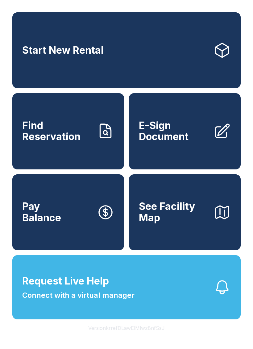 The image size is (253, 349). Describe the element at coordinates (42, 212) in the screenshot. I see `span: Pay Balance` at that location.